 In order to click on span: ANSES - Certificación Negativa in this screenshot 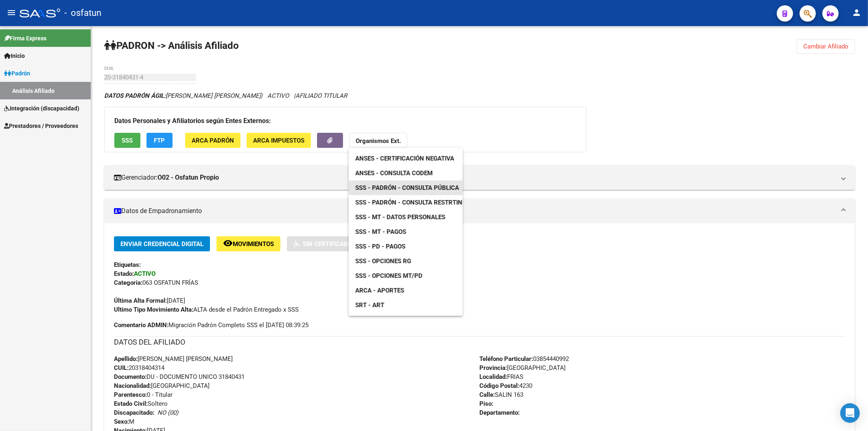, I will do `click(405, 158)`.